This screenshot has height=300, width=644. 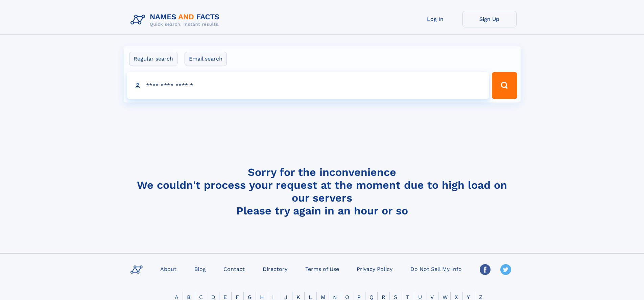 What do you see at coordinates (436, 269) in the screenshot?
I see `a: Do Not Sell My Info` at bounding box center [436, 269].